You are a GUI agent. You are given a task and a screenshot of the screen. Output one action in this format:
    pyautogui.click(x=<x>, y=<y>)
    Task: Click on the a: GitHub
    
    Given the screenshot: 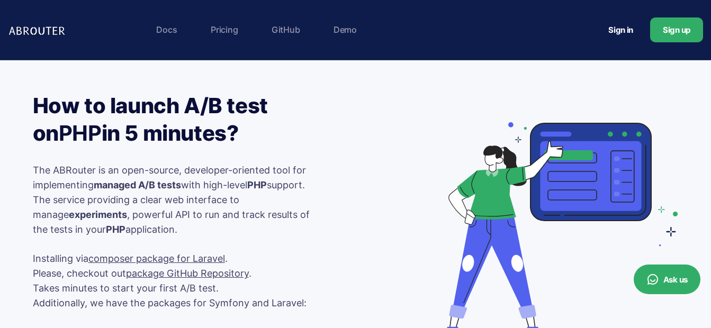 What is the action you would take?
    pyautogui.click(x=286, y=30)
    